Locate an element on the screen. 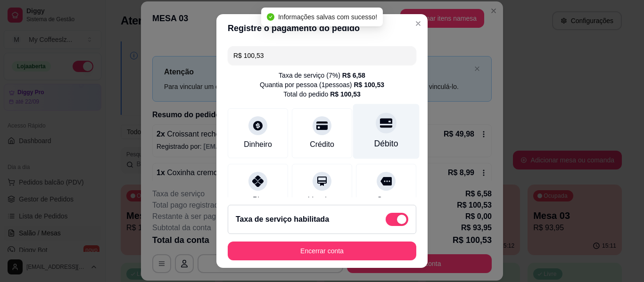  input: Ex.: hambúrguer de cordeiro is located at coordinates (322, 56).